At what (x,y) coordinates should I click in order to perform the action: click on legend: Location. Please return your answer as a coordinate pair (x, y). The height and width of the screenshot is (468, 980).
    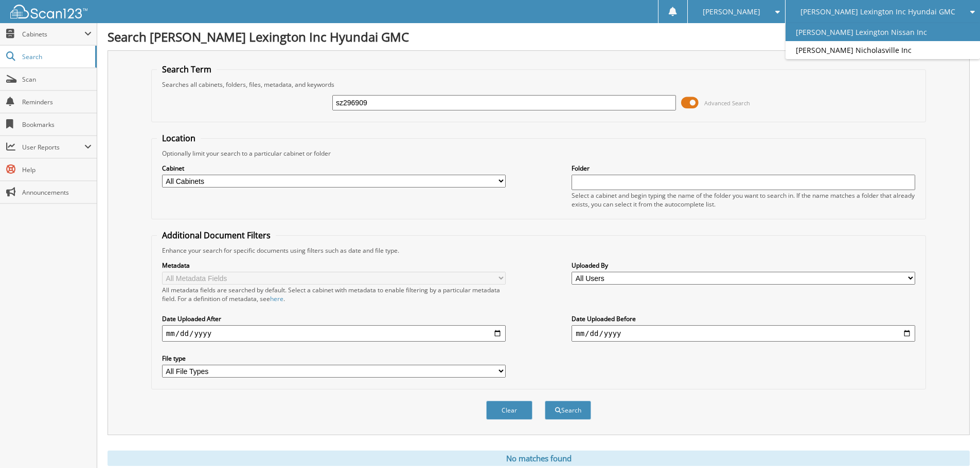
    Looking at the image, I should click on (179, 138).